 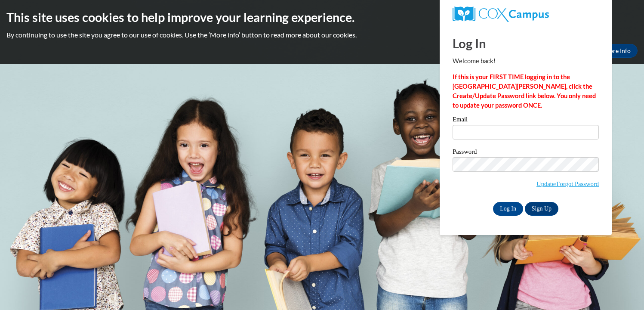 I want to click on label: Email, so click(x=526, y=120).